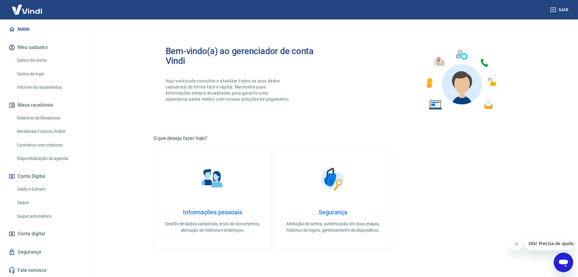  Describe the element at coordinates (27, 9) in the screenshot. I see `img: Vindi` at that location.